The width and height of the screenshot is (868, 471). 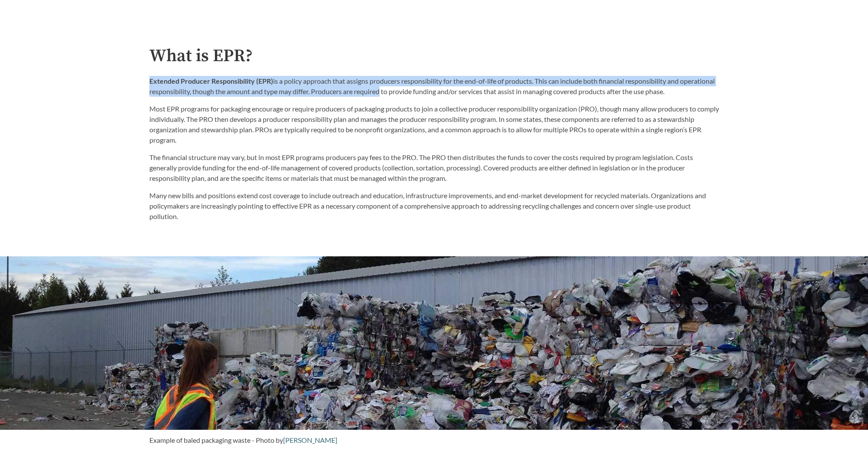 What do you see at coordinates (434, 168) in the screenshot?
I see `p: The financial structure may vary, but in most EPR programs producers pay fees to the PRO. The PRO...` at bounding box center [434, 168].